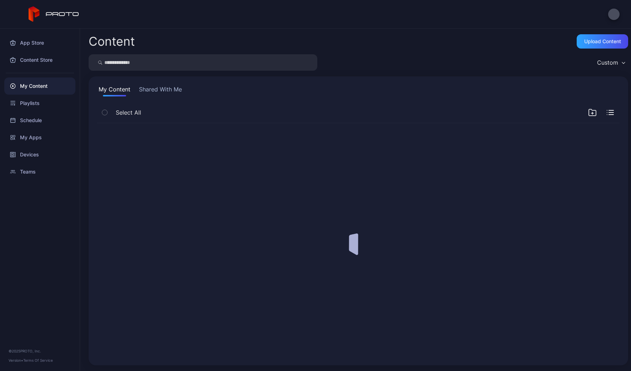  What do you see at coordinates (40, 155) in the screenshot?
I see `a: Devices` at bounding box center [40, 155].